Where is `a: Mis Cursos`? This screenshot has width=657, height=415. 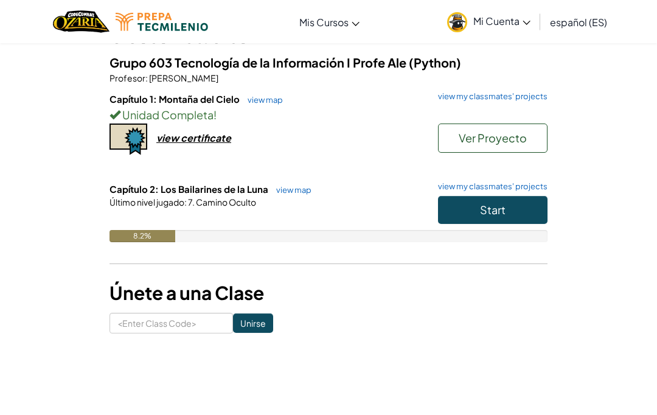 a: Mis Cursos is located at coordinates (329, 22).